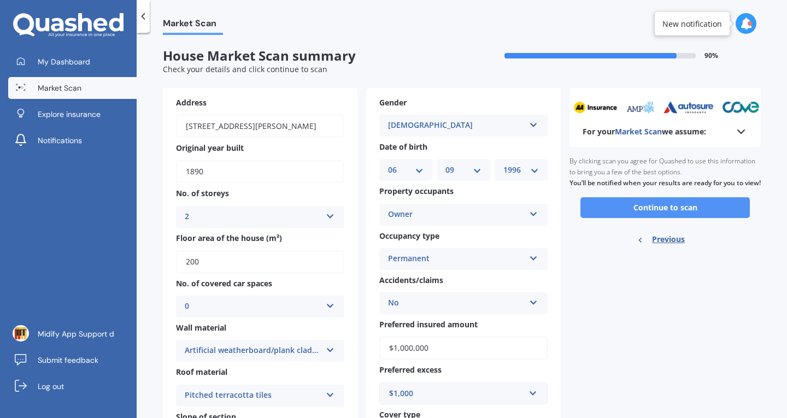 This screenshot has width=787, height=418. I want to click on div: 2, so click(253, 217).